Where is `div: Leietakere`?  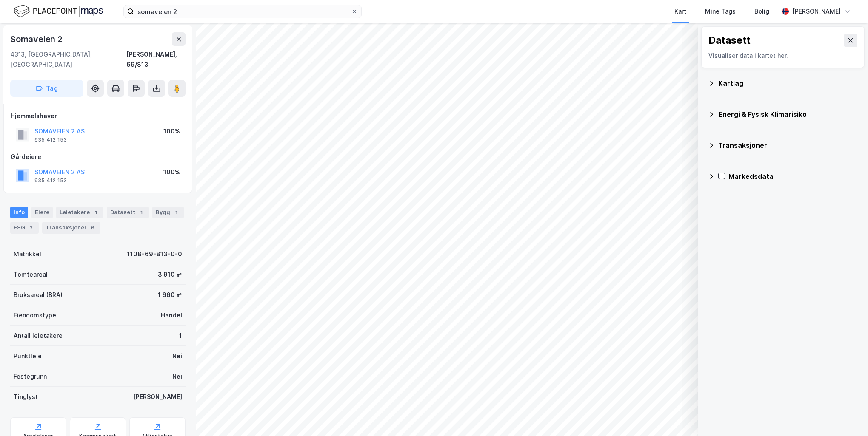
div: Leietakere is located at coordinates (79, 213).